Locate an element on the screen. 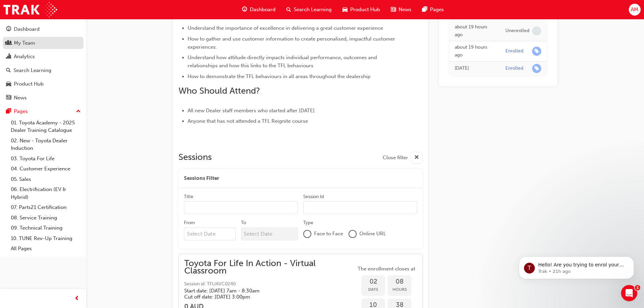  a: search-iconSearch Learning is located at coordinates (309, 10).